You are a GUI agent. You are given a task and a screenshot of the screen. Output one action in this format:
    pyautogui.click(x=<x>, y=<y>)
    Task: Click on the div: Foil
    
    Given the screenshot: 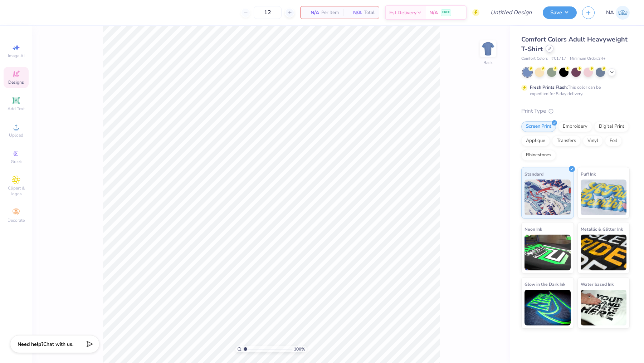 What is the action you would take?
    pyautogui.click(x=613, y=141)
    